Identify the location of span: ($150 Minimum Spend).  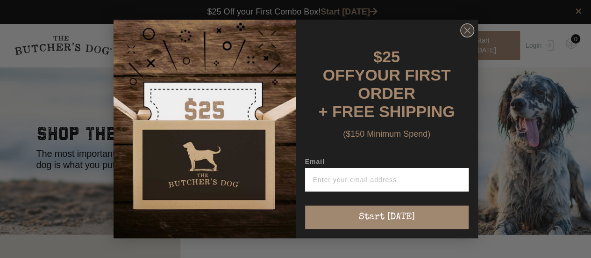
(387, 134).